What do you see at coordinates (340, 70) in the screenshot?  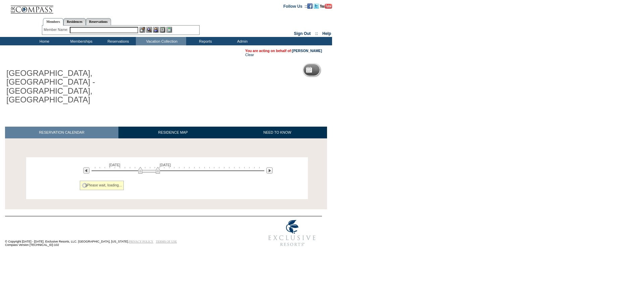 I see `h5: Reservation Calendar` at bounding box center [340, 70].